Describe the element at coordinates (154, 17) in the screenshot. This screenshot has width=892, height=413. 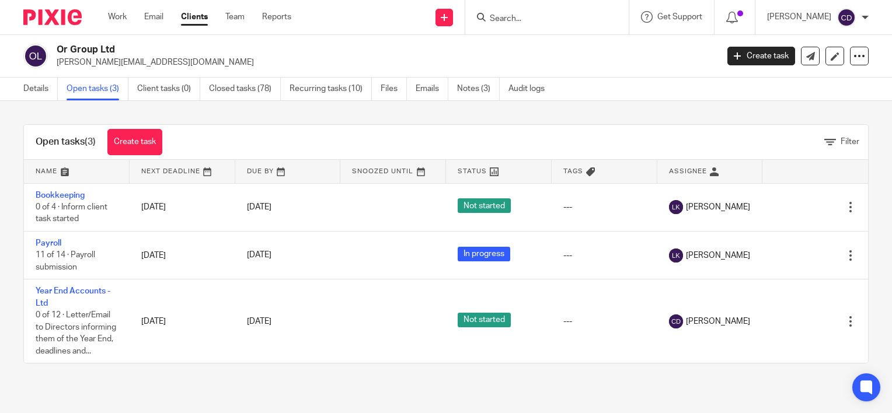
I see `a: Email` at that location.